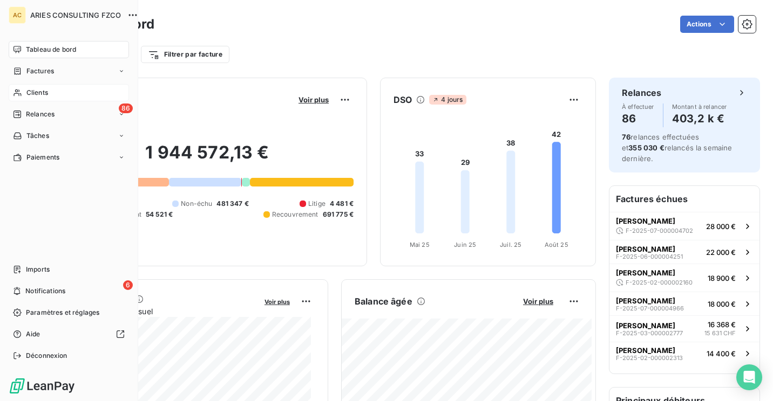 The height and width of the screenshot is (401, 773). Describe the element at coordinates (510, 245) in the screenshot. I see `tspan: Juil. 25` at that location.